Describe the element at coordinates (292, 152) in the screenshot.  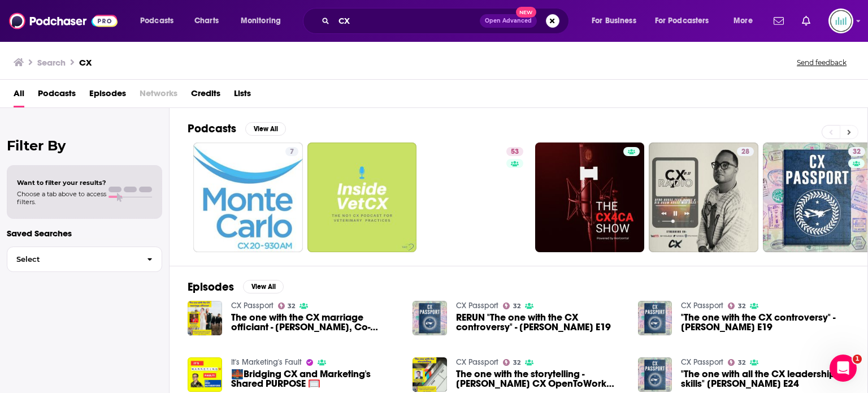
I see `span: 7` at that location.